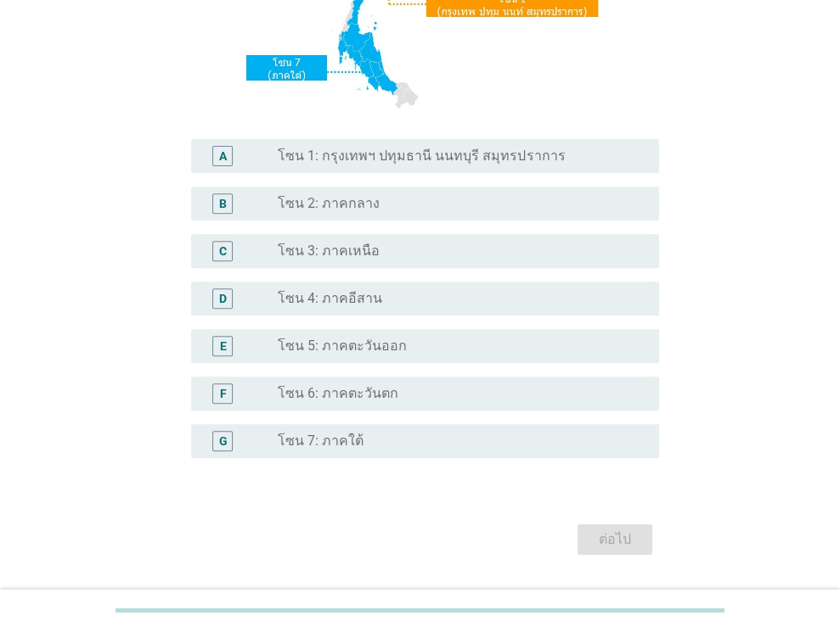  I want to click on label: โซน 5: ภาคตะวันออก, so click(342, 346).